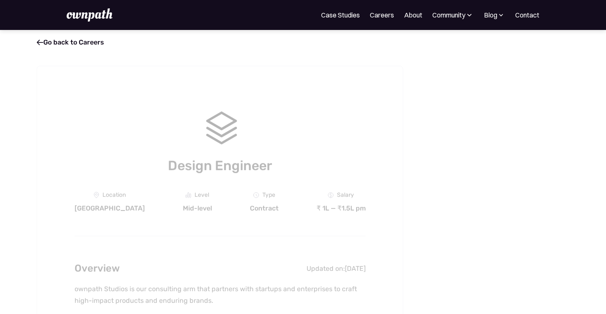 The image size is (606, 314). Describe the element at coordinates (263, 209) in the screenshot. I see `div: Contract` at that location.